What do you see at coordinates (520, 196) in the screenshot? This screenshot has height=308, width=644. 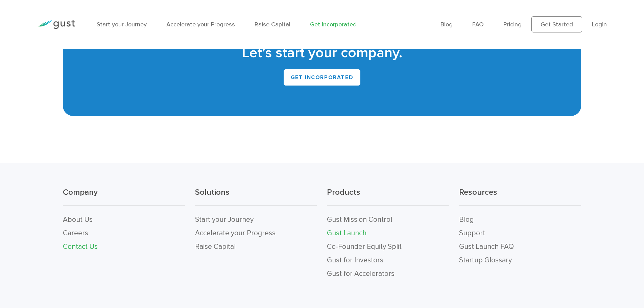 I see `h3: Resources` at bounding box center [520, 196].